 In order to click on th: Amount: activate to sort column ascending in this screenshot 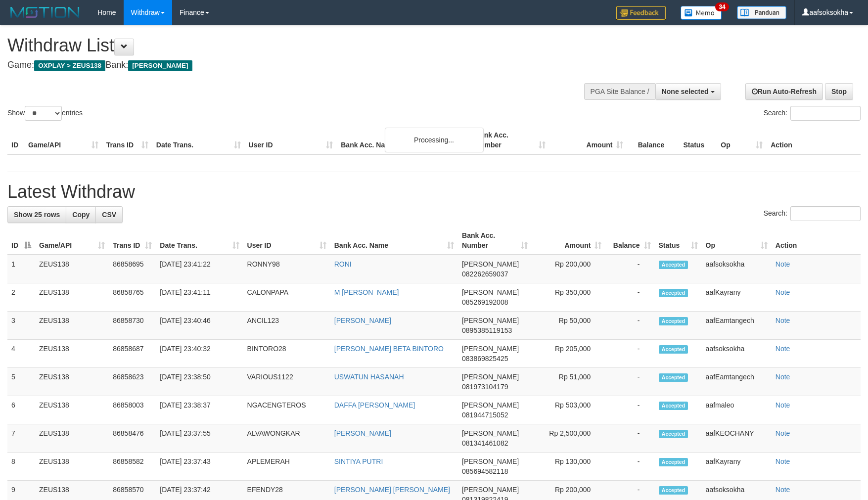, I will do `click(568, 240)`.